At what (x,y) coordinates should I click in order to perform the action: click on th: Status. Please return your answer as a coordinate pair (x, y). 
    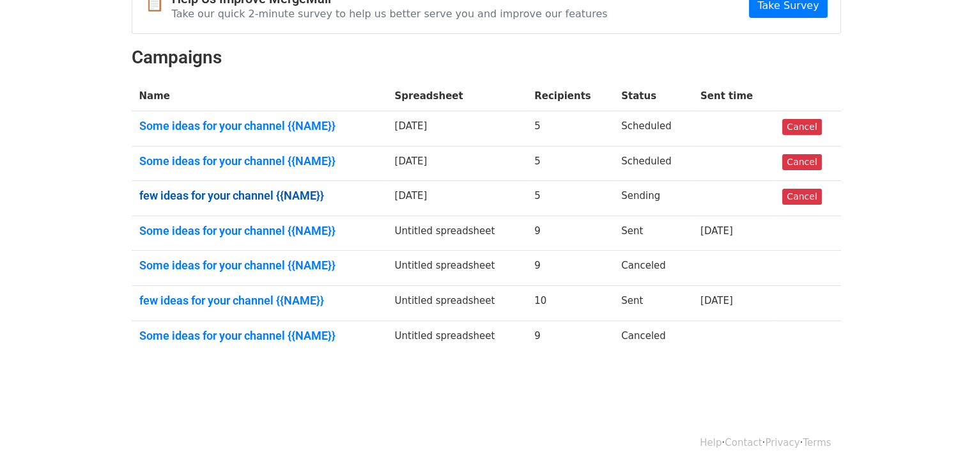
    Looking at the image, I should click on (653, 96).